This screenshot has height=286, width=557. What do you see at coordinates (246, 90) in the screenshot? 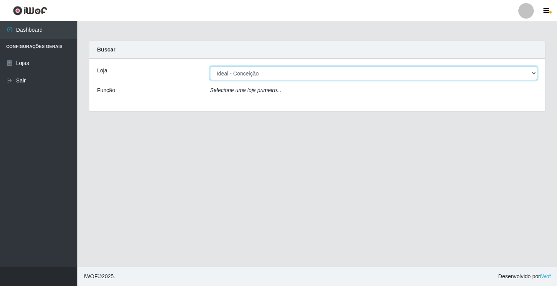
I see `i: Selecione uma loja primeiro...` at bounding box center [246, 90].